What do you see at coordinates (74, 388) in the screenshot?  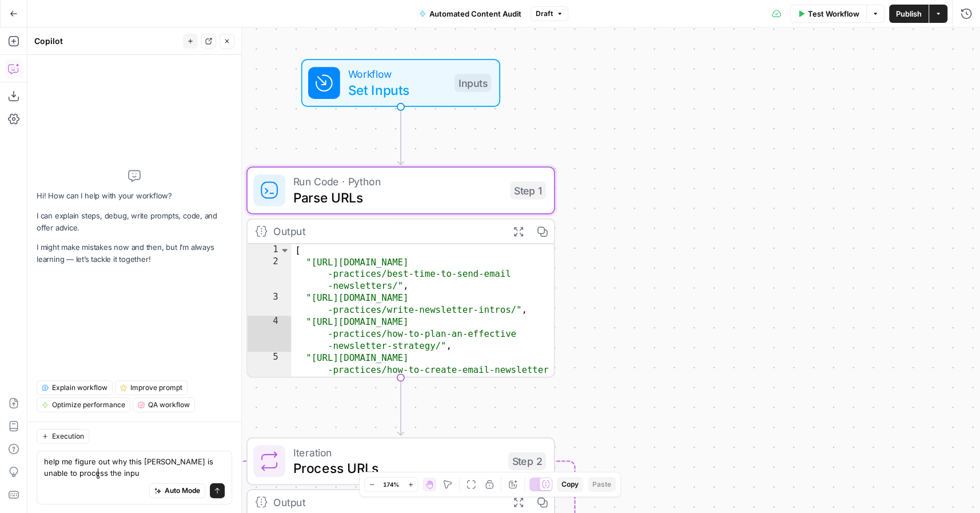 I see `button: Explain workflow` at bounding box center [74, 388].